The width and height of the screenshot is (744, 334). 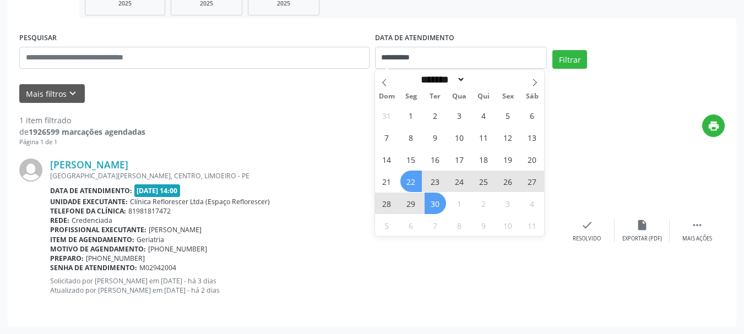 What do you see at coordinates (435, 159) in the screenshot?
I see `span: Setembro 16, 2025` at bounding box center [435, 159].